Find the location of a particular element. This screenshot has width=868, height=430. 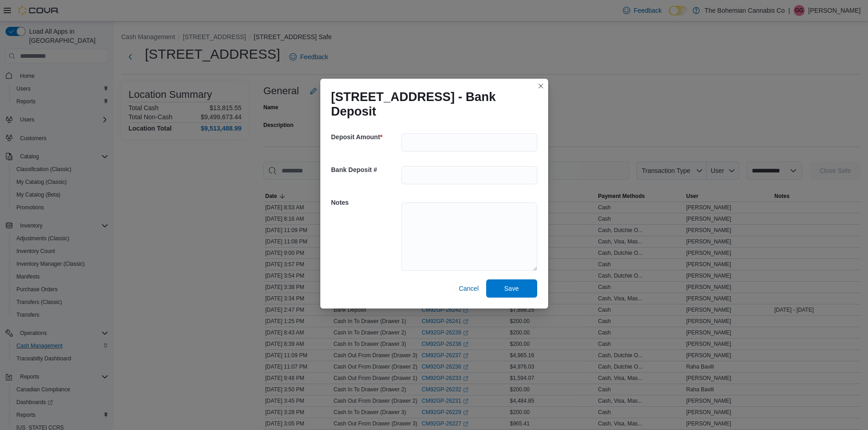

h5: Notes is located at coordinates (365, 202).